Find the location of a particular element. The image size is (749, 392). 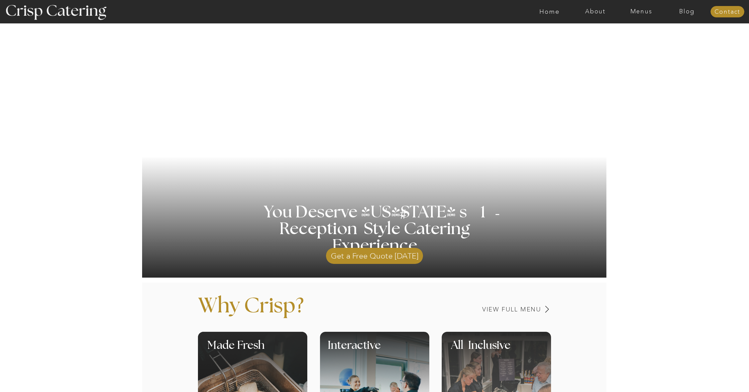

a: View Full Menu is located at coordinates (488, 309).